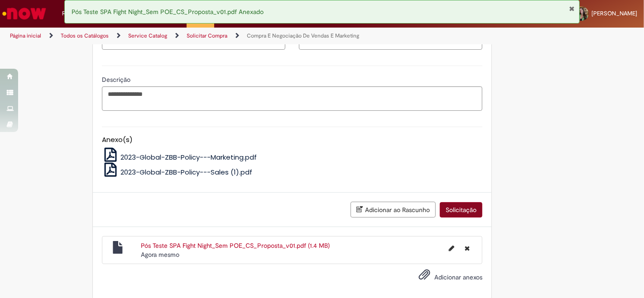 This screenshot has width=644, height=298. Describe the element at coordinates (24, 14) in the screenshot. I see `img: ServiceNow` at that location.